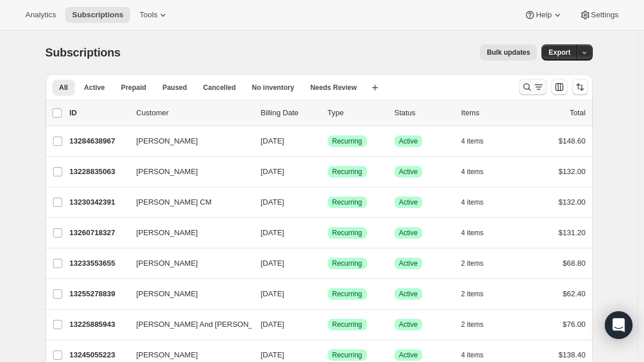 The image size is (644, 362). What do you see at coordinates (575, 324) in the screenshot?
I see `span: $76.00` at bounding box center [575, 324].